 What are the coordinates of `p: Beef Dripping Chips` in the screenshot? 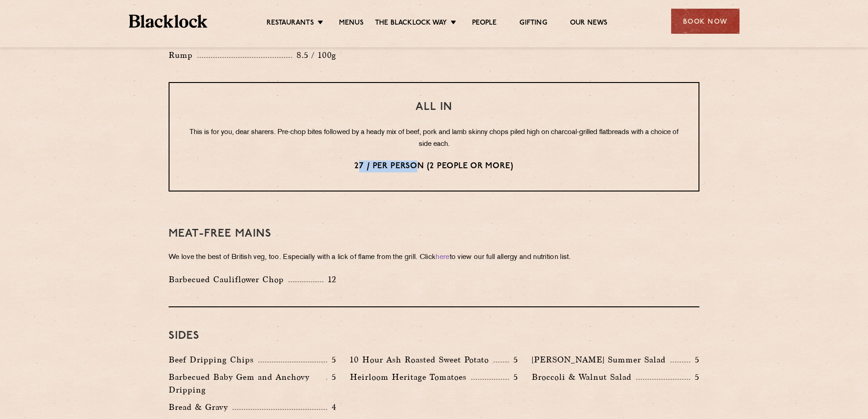 It's located at (213, 360).